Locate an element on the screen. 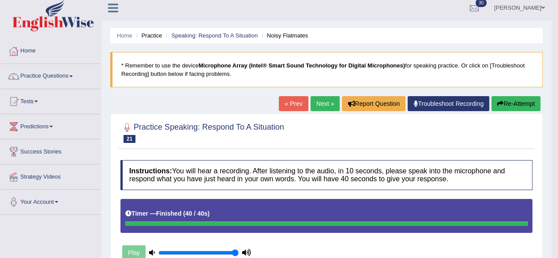 This screenshot has width=558, height=258. b: 40 / 40s is located at coordinates (196, 213).